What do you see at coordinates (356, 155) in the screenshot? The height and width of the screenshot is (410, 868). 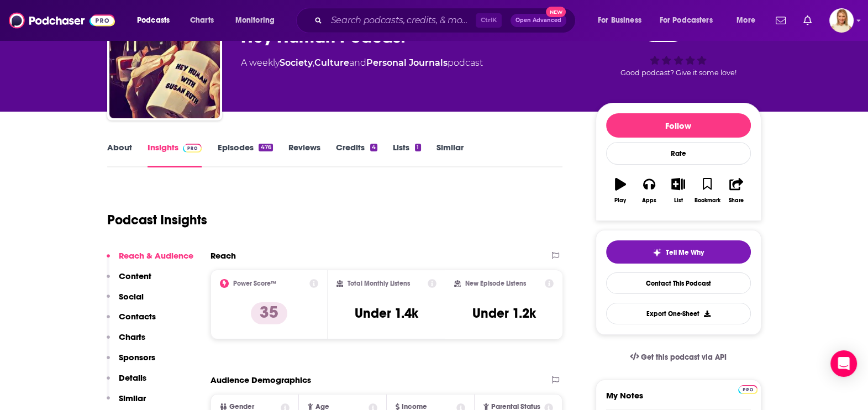 I see `a: Credits4` at bounding box center [356, 155].